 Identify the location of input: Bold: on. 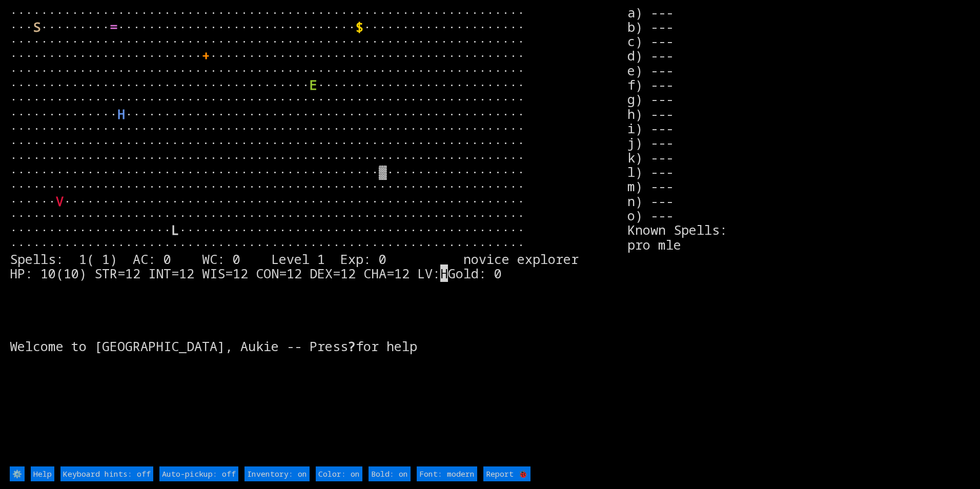
(389, 473).